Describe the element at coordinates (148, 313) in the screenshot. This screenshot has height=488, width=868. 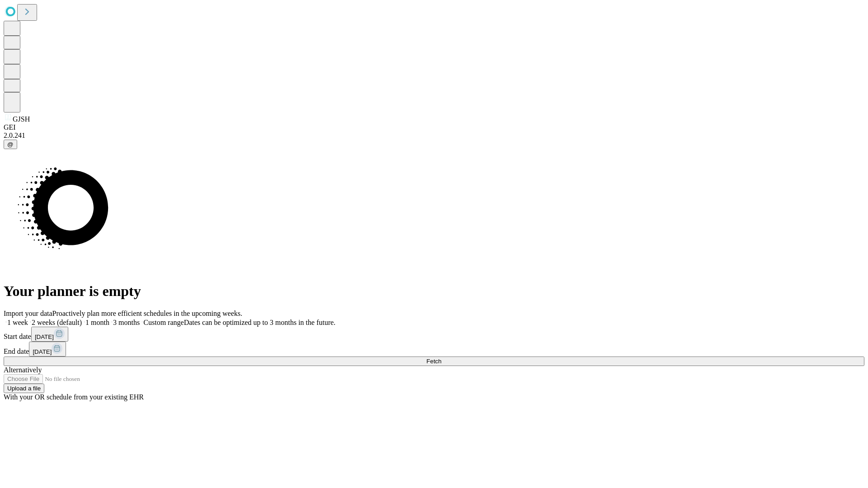
I see `span: Proactively plan more efficient schedules in the upcoming weeks.` at that location.